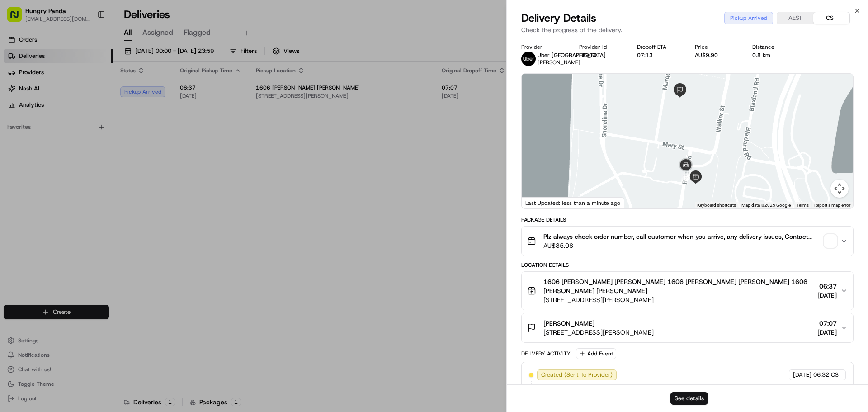  I want to click on div: 07:13, so click(659, 55).